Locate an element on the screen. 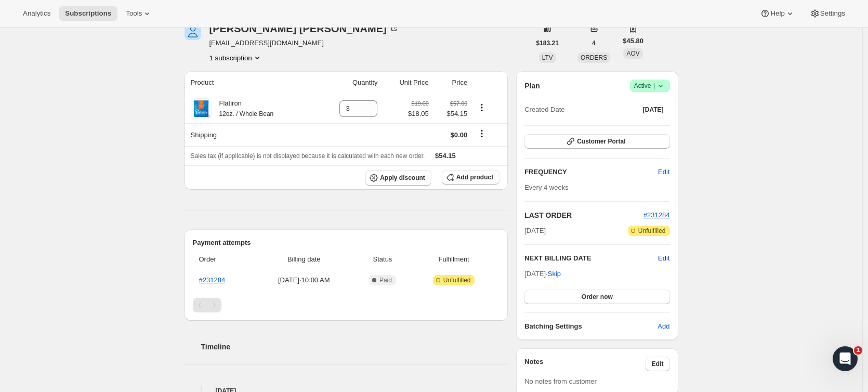 The height and width of the screenshot is (392, 868). button: Tools is located at coordinates (139, 13).